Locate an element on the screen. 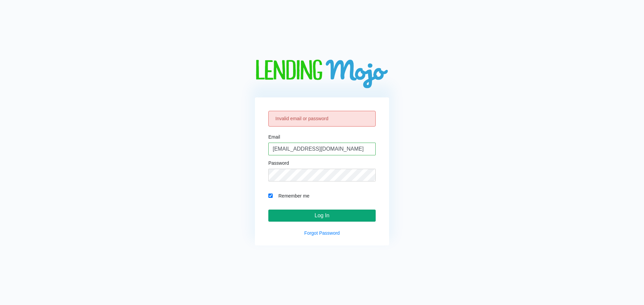 The height and width of the screenshot is (305, 644). a: Forgot Password is located at coordinates (322, 234).